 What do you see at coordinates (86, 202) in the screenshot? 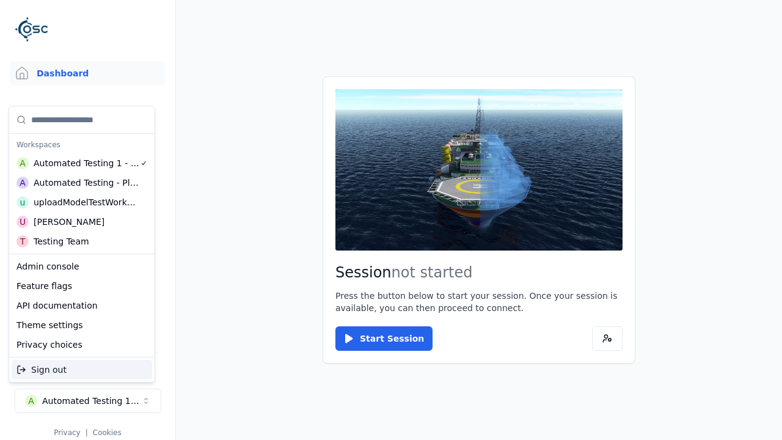
I see `div: uploadModelTestWorkspace` at bounding box center [86, 202].